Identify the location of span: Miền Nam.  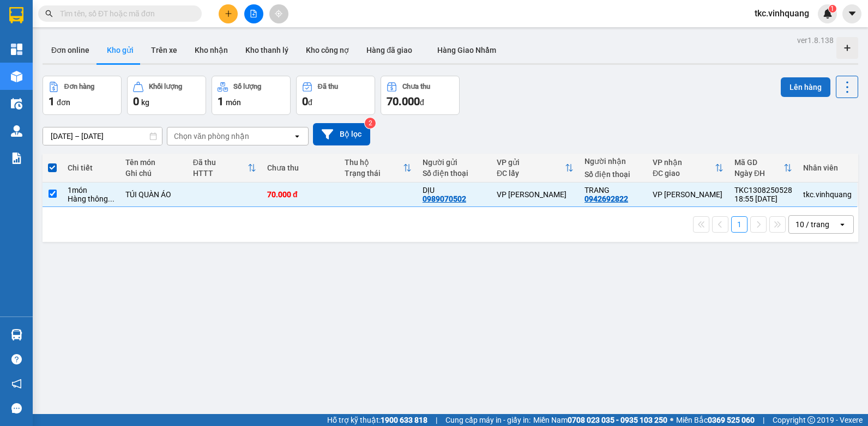
(601, 420).